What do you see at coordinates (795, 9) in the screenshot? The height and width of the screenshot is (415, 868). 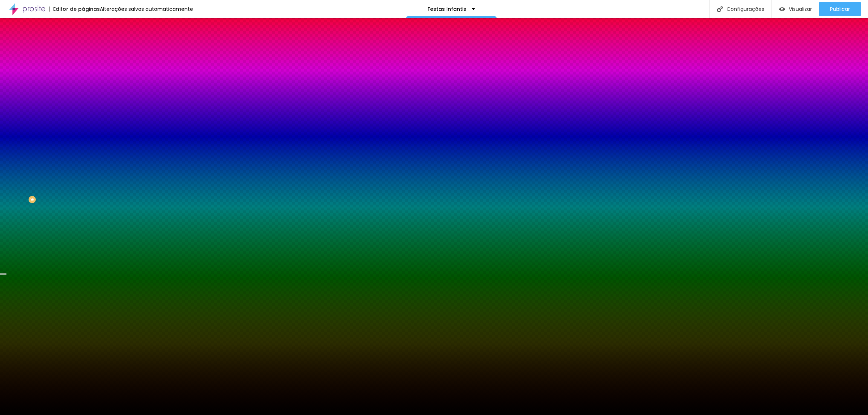 I see `button: Visualizar` at bounding box center [795, 9].